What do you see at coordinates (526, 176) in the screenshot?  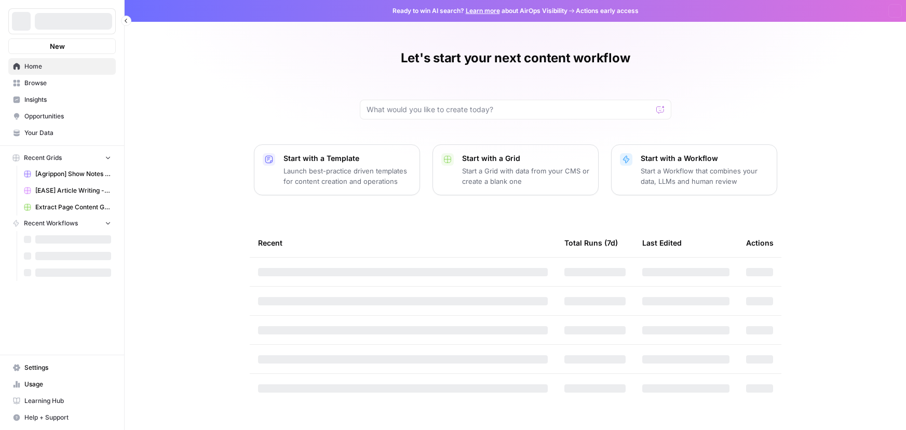 I see `p: Start a Grid with data from your CMS or create a blank one` at bounding box center [526, 176].